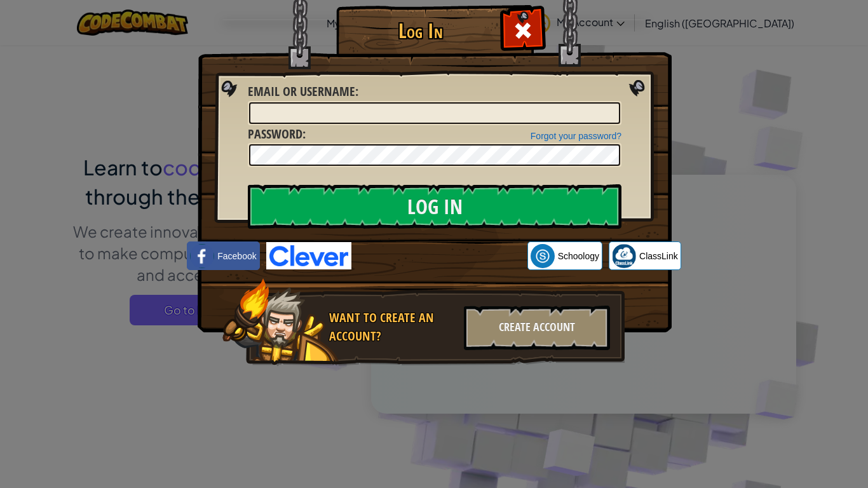  I want to click on span: Schoology, so click(579, 256).